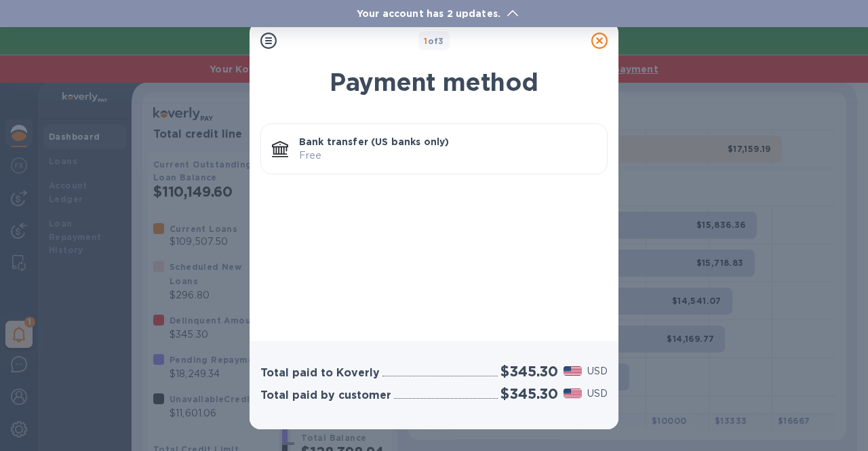 This screenshot has width=868, height=451. I want to click on h1: Payment method, so click(434, 82).